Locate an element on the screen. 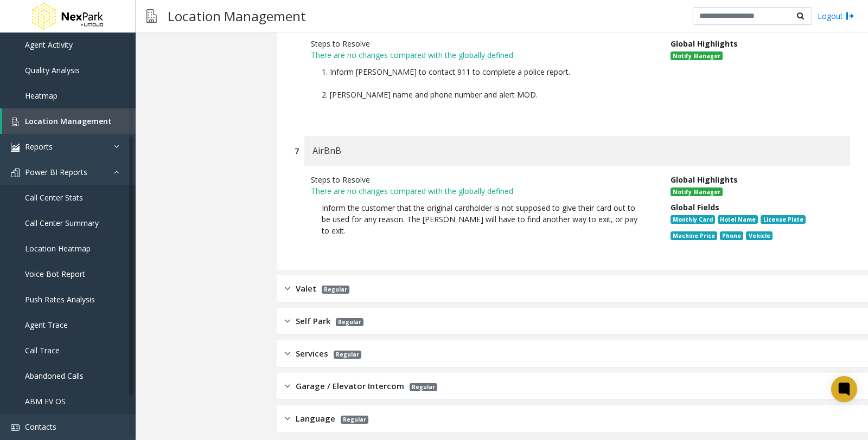 The width and height of the screenshot is (868, 440). span: Location Management is located at coordinates (69, 121).